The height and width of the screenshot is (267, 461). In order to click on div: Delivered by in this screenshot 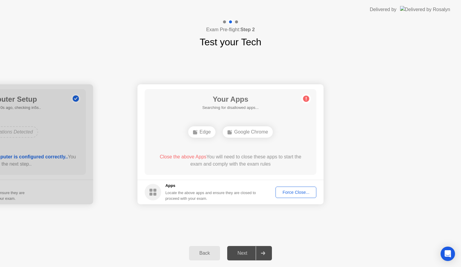, I will do `click(383, 10)`.